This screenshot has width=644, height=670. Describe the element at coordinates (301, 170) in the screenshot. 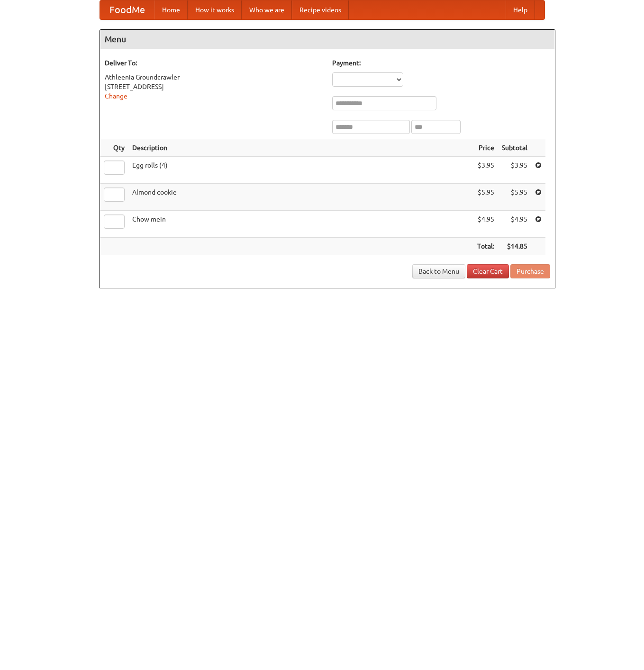

I see `td: Egg rolls (4)` at that location.